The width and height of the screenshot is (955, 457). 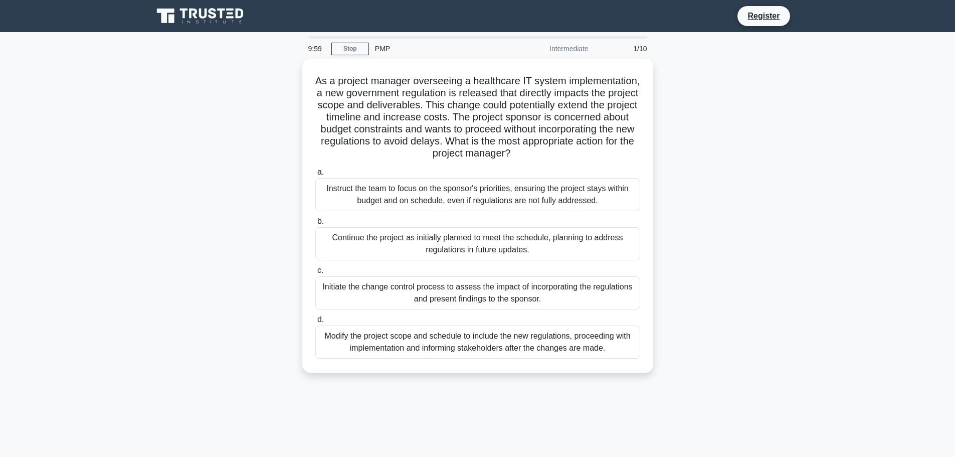 I want to click on span: b., so click(x=320, y=221).